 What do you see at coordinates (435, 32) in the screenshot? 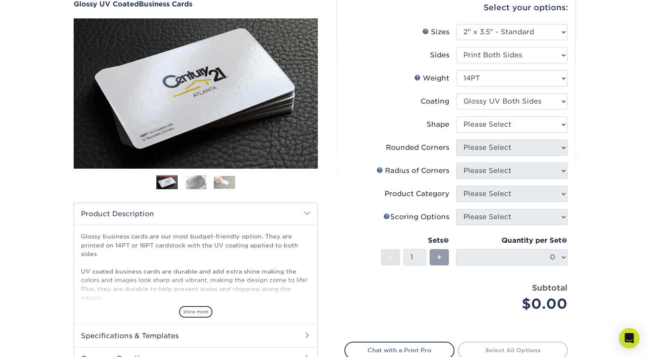
I see `div: Sizes` at bounding box center [435, 32].